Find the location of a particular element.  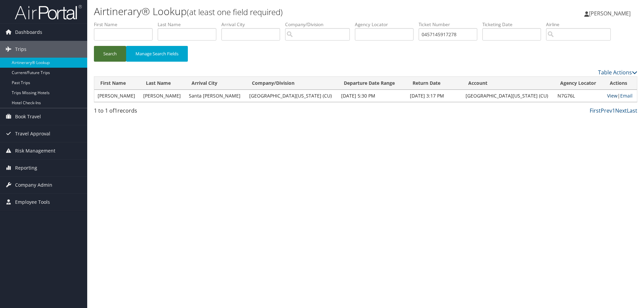

th: Last Name: activate to sort column ascending is located at coordinates (163, 83).